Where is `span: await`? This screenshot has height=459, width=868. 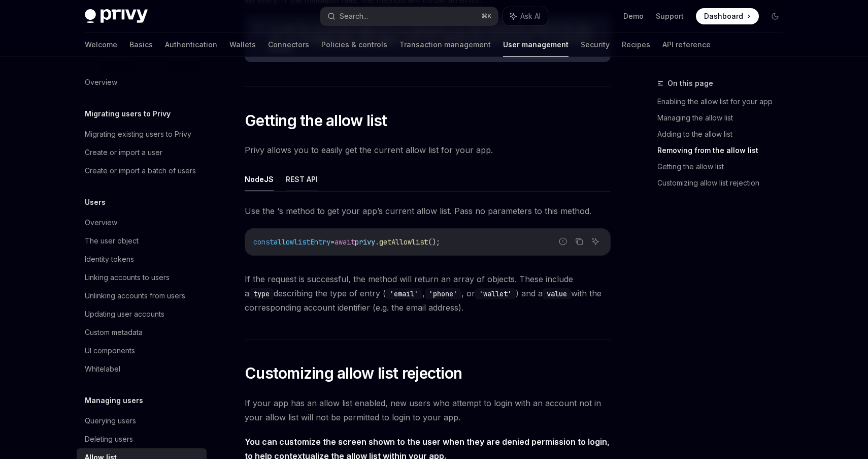 span: await is located at coordinates (345, 242).